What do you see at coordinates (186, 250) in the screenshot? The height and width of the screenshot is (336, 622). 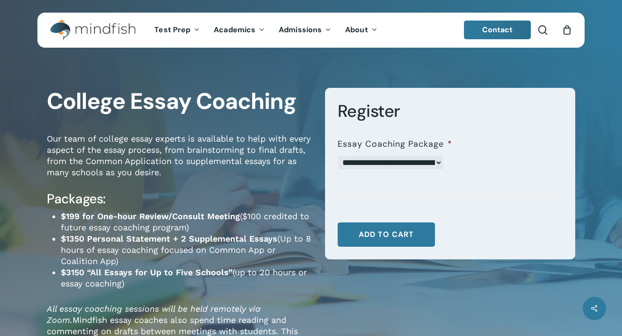 I see `li: (Up to 8 hours of essay coaching focused on Common App or Coalition App)` at bounding box center [186, 250].